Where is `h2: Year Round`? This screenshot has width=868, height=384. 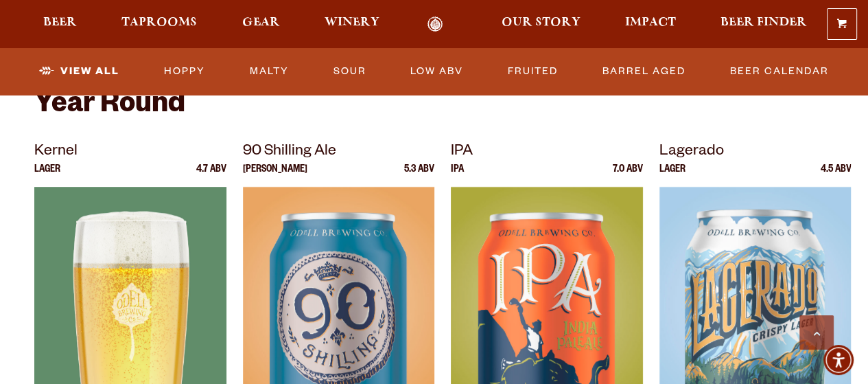 h2: Year Round is located at coordinates (434, 107).